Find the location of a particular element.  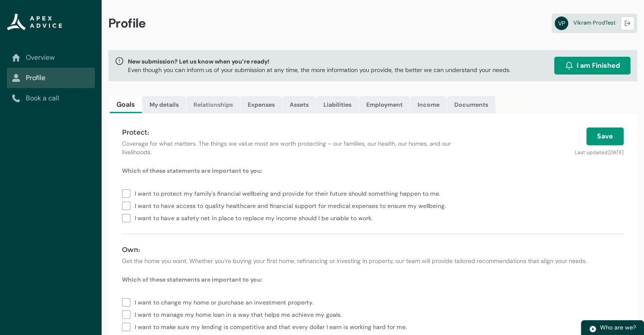

span: I want to make sure my lending is competitive and that every dollar I earn is working hard for me. is located at coordinates (272, 327).